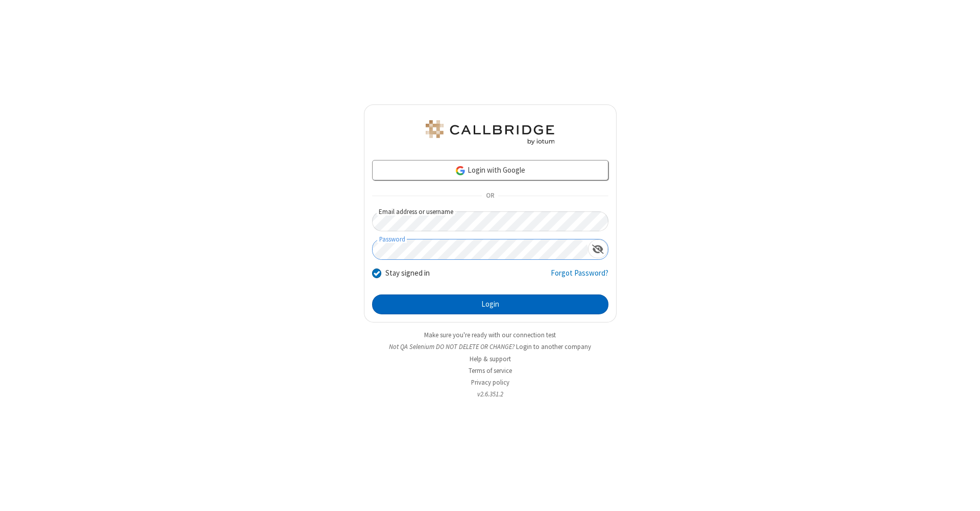 The image size is (980, 511). What do you see at coordinates (490, 382) in the screenshot?
I see `a: Privacy policy` at bounding box center [490, 382].